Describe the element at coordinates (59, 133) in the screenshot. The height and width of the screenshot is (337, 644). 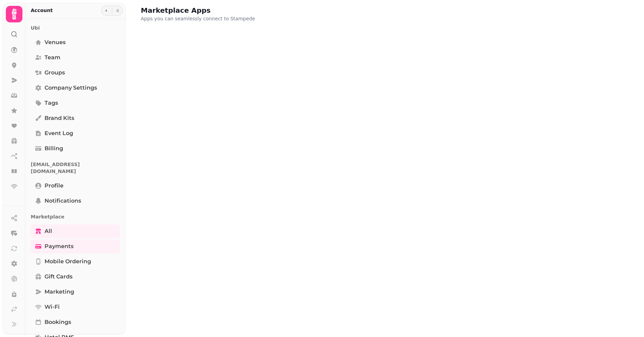
I see `span: Event log` at that location.